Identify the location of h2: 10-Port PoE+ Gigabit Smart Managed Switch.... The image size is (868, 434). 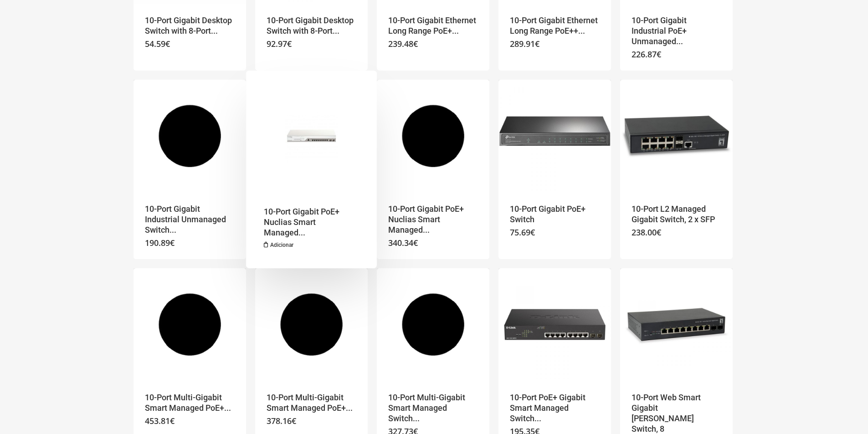
(555, 408).